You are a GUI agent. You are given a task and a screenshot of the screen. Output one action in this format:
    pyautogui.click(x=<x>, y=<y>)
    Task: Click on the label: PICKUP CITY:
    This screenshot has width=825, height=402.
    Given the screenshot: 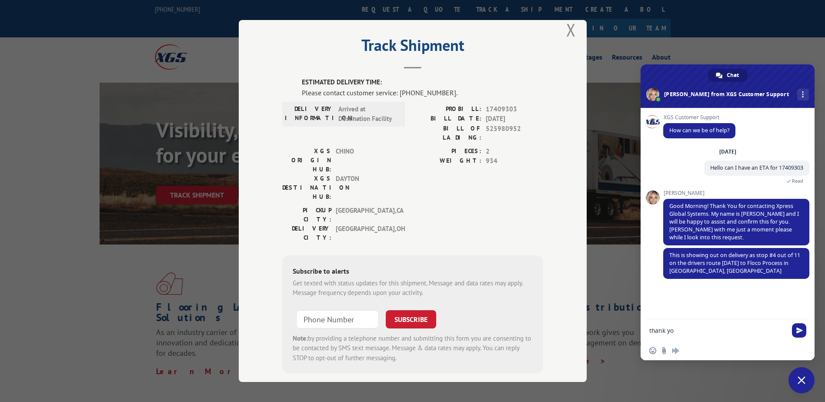 What is the action you would take?
    pyautogui.click(x=307, y=215)
    